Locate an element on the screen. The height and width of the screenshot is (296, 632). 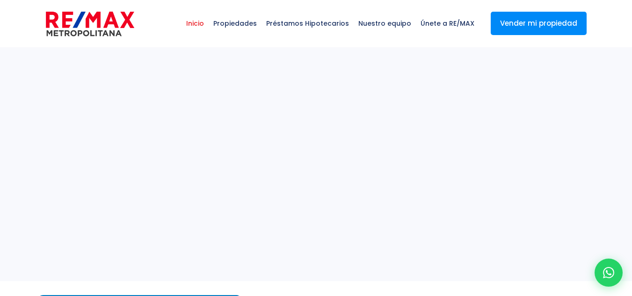
span: Propiedades is located at coordinates (235, 23).